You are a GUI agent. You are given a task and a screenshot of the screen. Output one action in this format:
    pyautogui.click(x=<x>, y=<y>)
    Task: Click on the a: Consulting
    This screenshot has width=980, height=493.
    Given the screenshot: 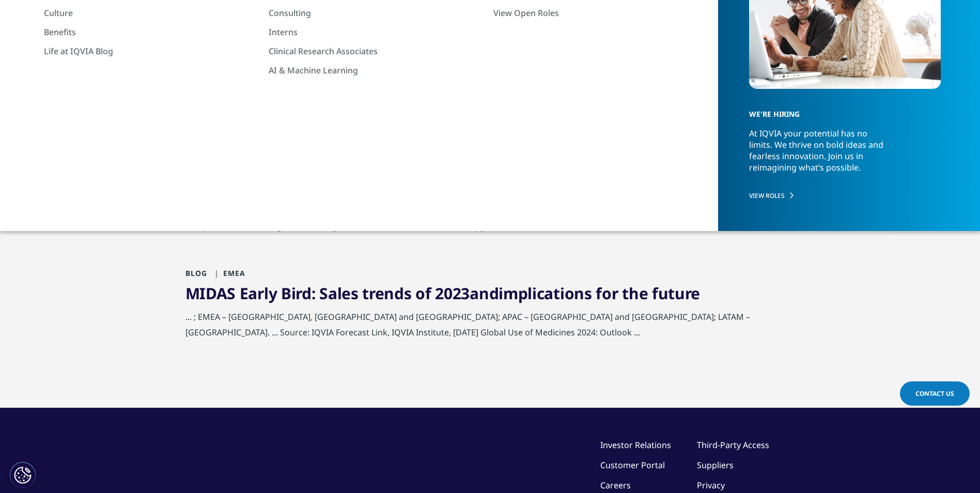 What is the action you would take?
    pyautogui.click(x=372, y=13)
    